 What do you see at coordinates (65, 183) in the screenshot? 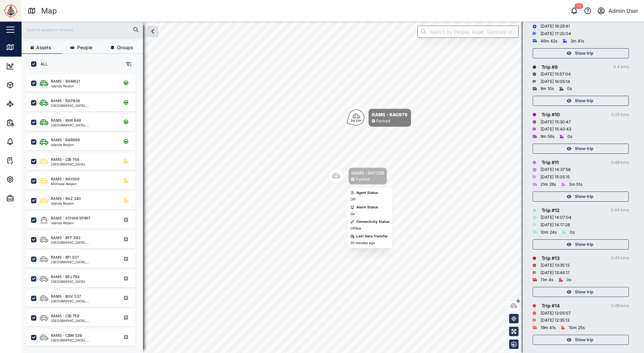
I see `div: Momase Region` at bounding box center [65, 183].